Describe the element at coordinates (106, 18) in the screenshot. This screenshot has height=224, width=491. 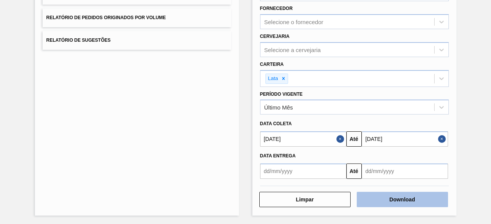
I see `span: Relatório de Pedidos Originados por Volume` at that location.